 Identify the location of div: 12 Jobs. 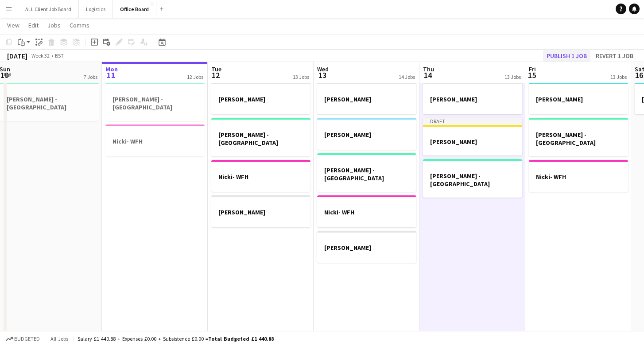
(195, 77).